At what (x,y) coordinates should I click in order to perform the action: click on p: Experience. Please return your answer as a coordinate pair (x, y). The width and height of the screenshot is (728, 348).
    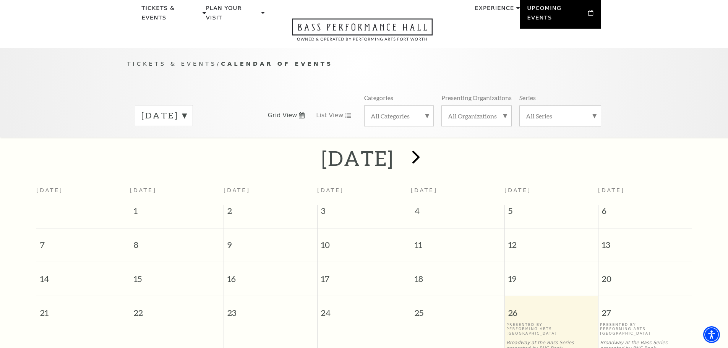
    Looking at the image, I should click on (494, 10).